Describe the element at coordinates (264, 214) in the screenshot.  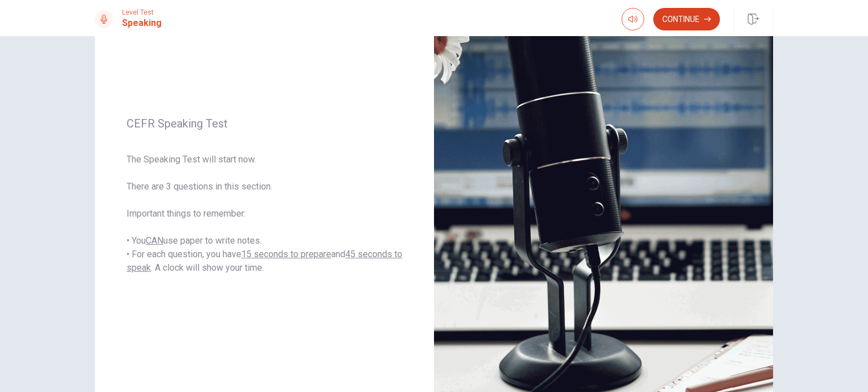
I see `span: The Speaking Test will start now. There are 3 questions in this section. Important things to reme...` at that location.